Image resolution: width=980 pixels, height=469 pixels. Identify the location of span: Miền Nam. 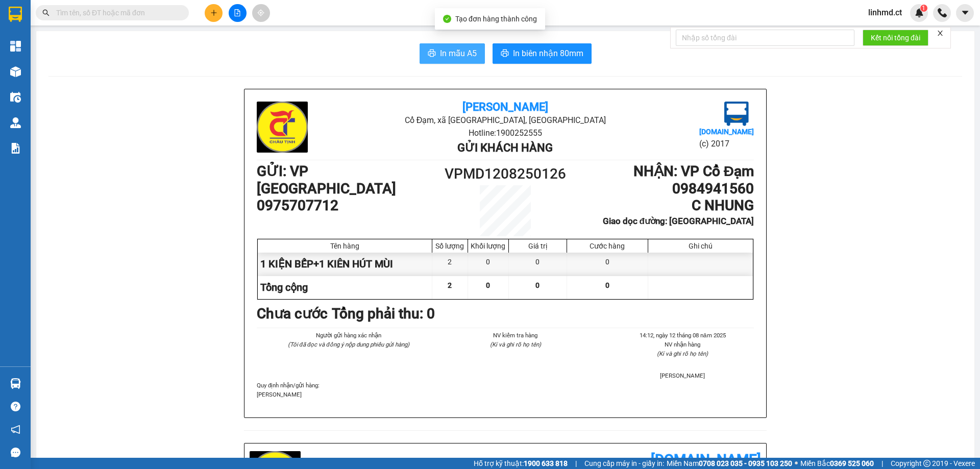
(729, 464).